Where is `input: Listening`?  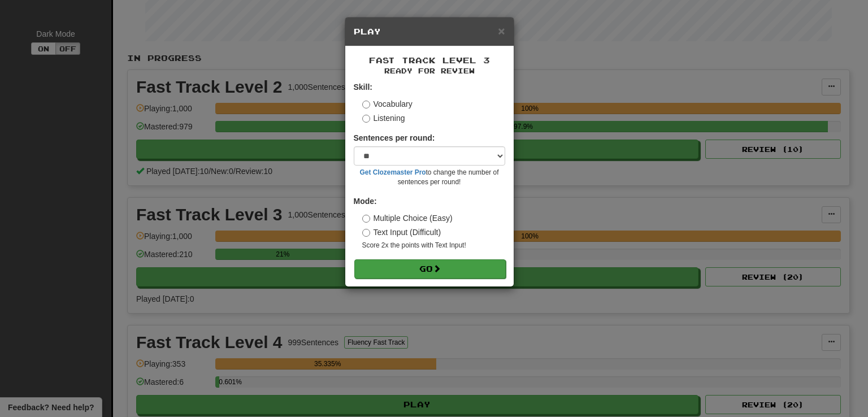 input: Listening is located at coordinates (366, 119).